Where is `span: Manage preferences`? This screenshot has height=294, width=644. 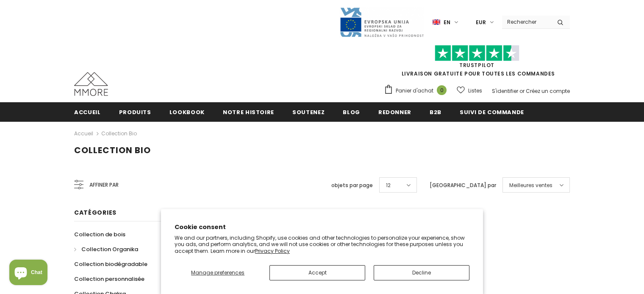
span: Manage preferences is located at coordinates (218, 272).